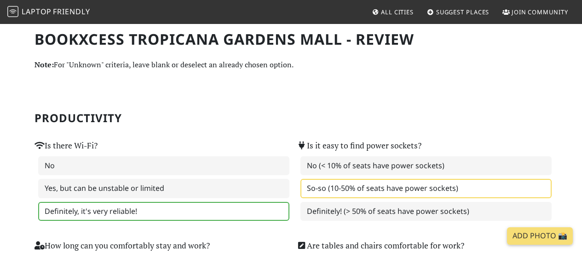 Image resolution: width=582 pixels, height=254 pixels. I want to click on label: Is there Wi-Fi?, so click(66, 145).